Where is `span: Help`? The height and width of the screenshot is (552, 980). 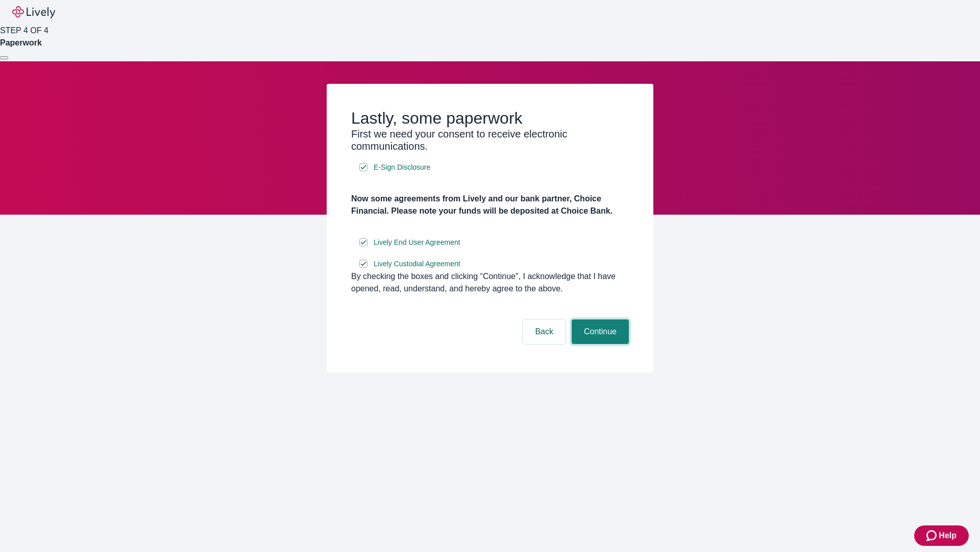
span: Help is located at coordinates (947, 535).